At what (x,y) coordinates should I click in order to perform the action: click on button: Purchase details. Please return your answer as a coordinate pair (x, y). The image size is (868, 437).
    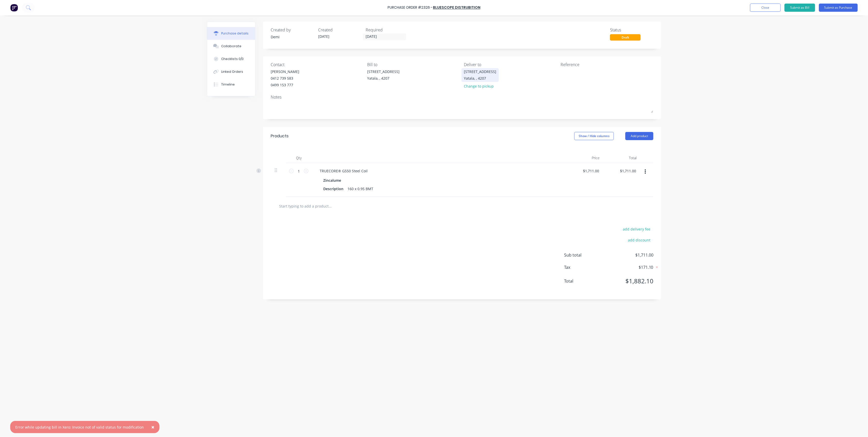
    Looking at the image, I should click on (231, 33).